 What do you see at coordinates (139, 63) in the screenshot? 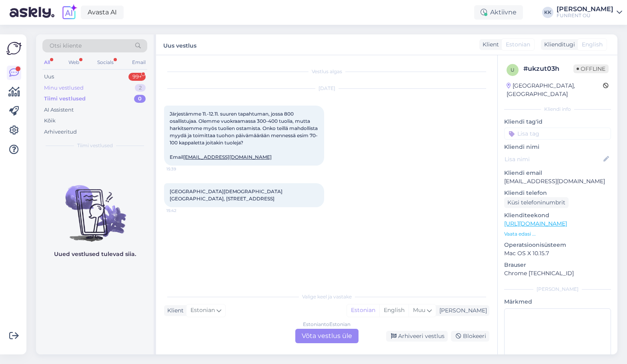
I see `div: Email` at bounding box center [139, 63].